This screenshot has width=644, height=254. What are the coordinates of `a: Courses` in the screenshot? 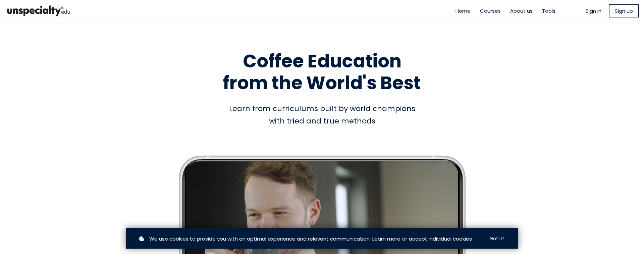 It's located at (490, 11).